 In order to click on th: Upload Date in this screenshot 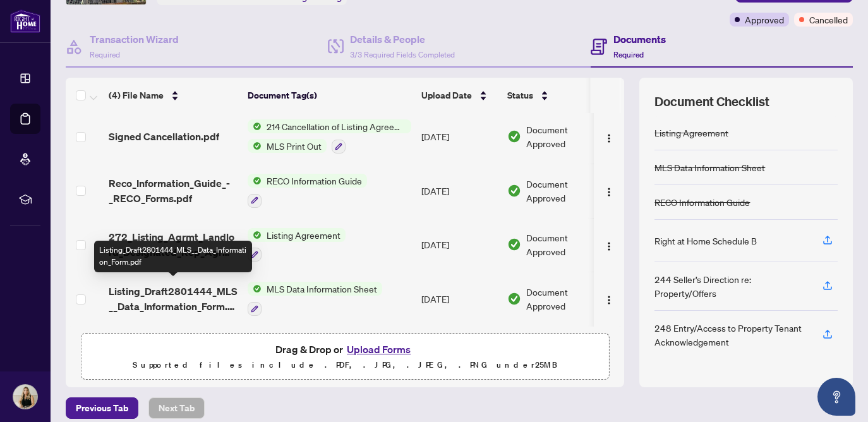, I will do `click(459, 96)`.